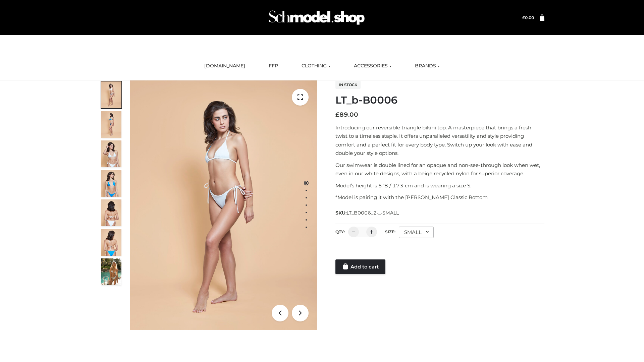 The image size is (644, 362). I want to click on label: QTY:, so click(340, 232).